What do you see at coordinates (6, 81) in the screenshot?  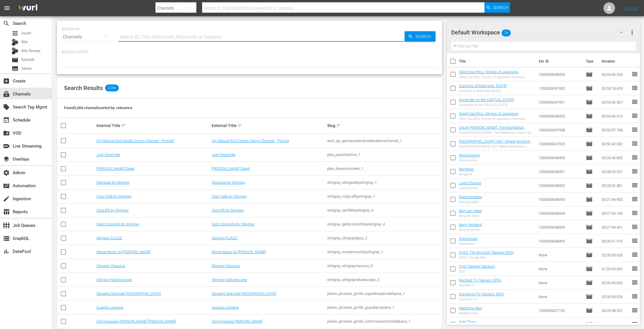 I see `span: Create` at bounding box center [6, 81].